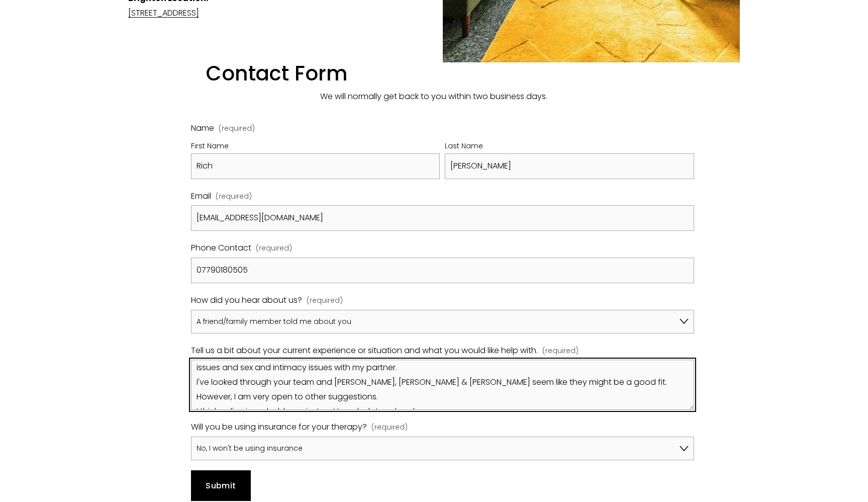 This screenshot has width=868, height=502. Describe the element at coordinates (279, 427) in the screenshot. I see `span: Will you be using insurance for your therapy?` at that location.